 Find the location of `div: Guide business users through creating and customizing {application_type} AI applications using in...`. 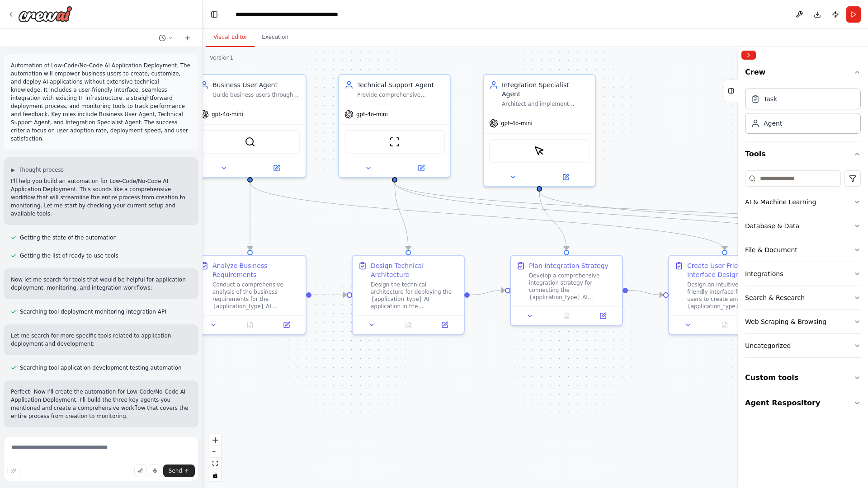

div: Guide business users through creating and customizing {application_type} AI applications using in... is located at coordinates (257, 95).